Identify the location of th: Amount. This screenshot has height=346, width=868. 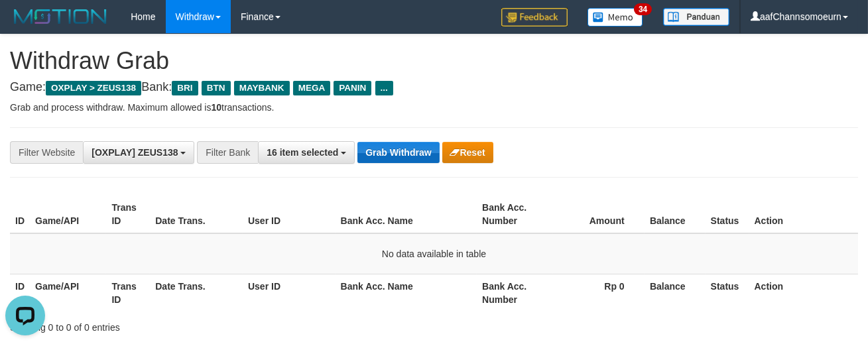
(598, 215).